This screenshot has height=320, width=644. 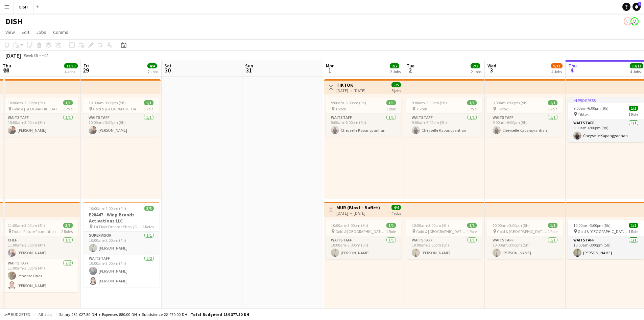 I want to click on app-job-card: 9:00am-6:00pm (9h)1/1 Tiktok1 RoleWaitstaff1/19:00am-6:00pm (9h)Cheyselle Kapangyarihan, so click(x=363, y=117).